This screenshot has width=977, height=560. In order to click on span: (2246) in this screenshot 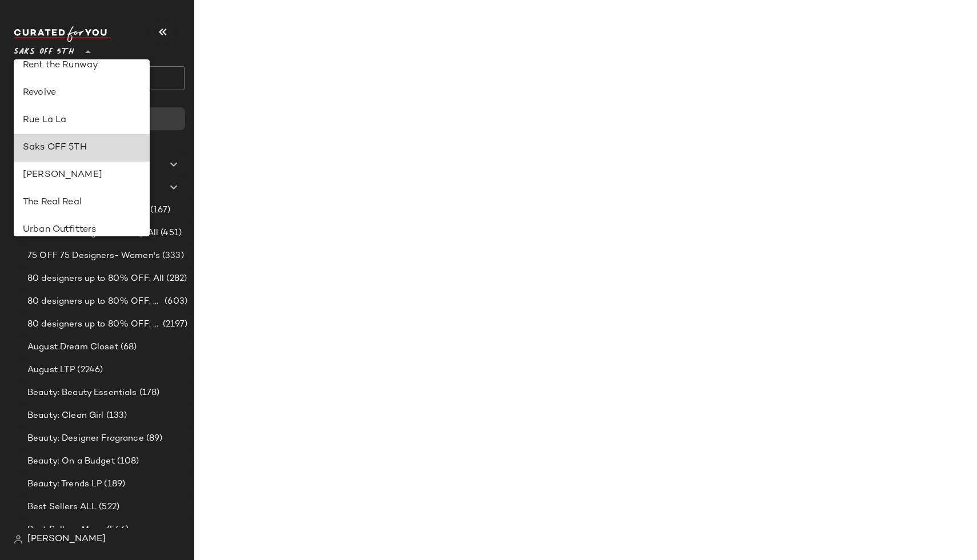, I will do `click(88, 370)`.